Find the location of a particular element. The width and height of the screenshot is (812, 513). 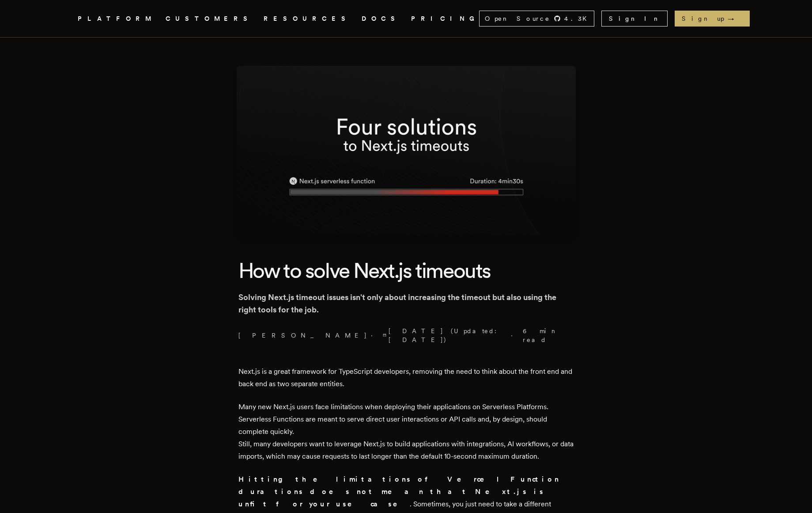

p: Next.js is a great framework for TypeScript developers, removing the need to think about the fron... is located at coordinates (406, 378).